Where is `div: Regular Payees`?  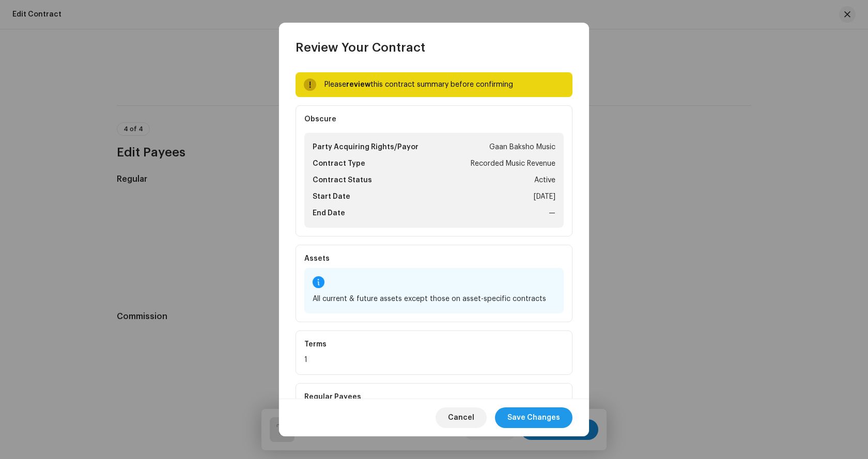
div: Regular Payees is located at coordinates (434, 397).